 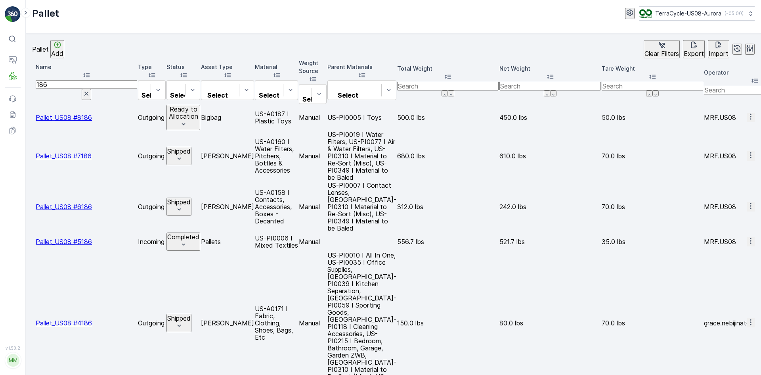 I want to click on p: US-A0187 I Plastic Toys, so click(x=276, y=117).